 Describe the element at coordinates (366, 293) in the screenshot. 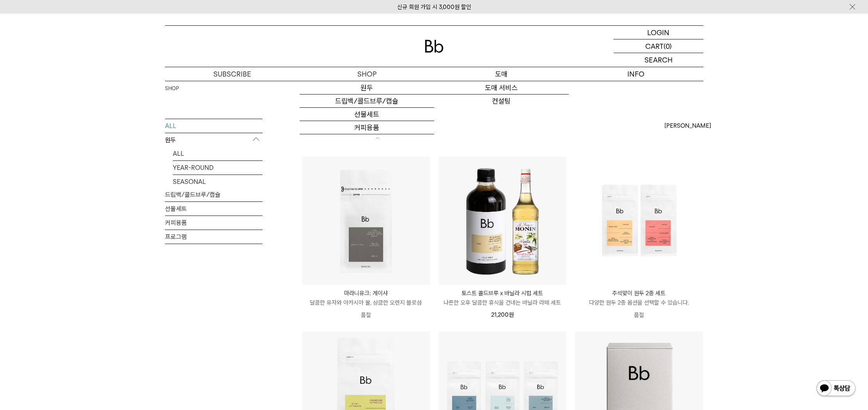

I see `p: 마라니유크: 게이샤` at that location.